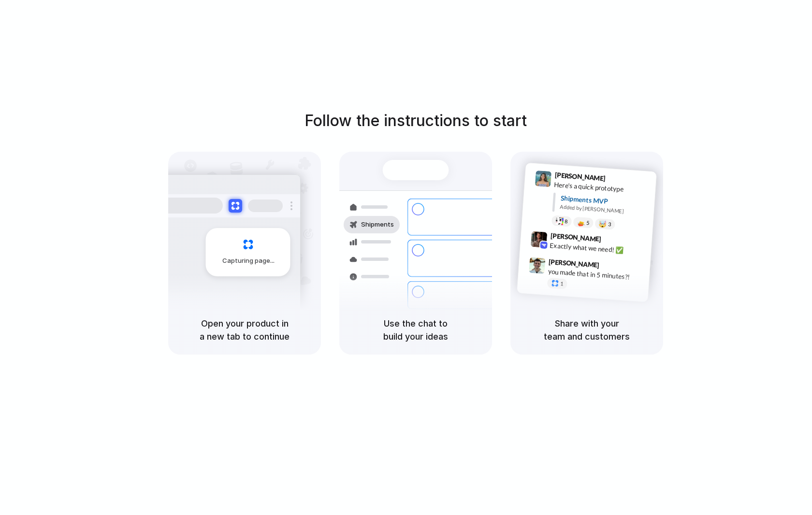 This screenshot has height=515, width=812. Describe the element at coordinates (566, 220) in the screenshot. I see `span: 8` at that location.